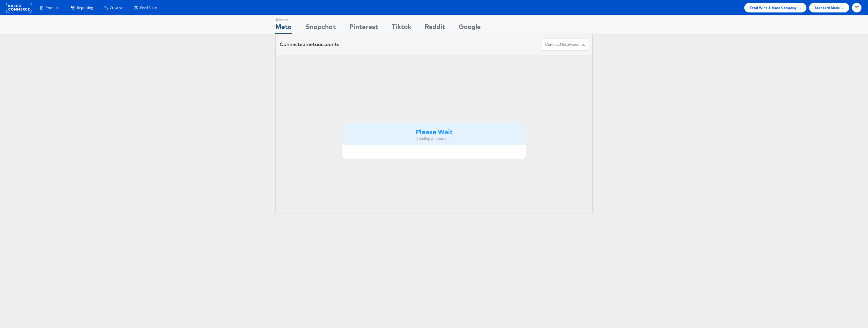 The width and height of the screenshot is (868, 328). Describe the element at coordinates (85, 8) in the screenshot. I see `span: Reporting` at that location.